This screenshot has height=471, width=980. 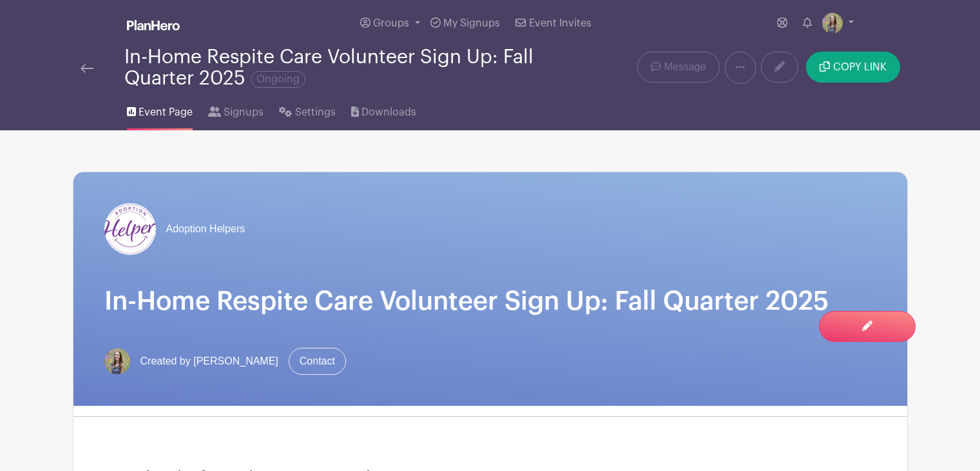 What do you see at coordinates (333, 68) in the screenshot?
I see `div: In-Home Respite Care Volunteer Sign Up: Fall Quarter 2025` at bounding box center [333, 68].